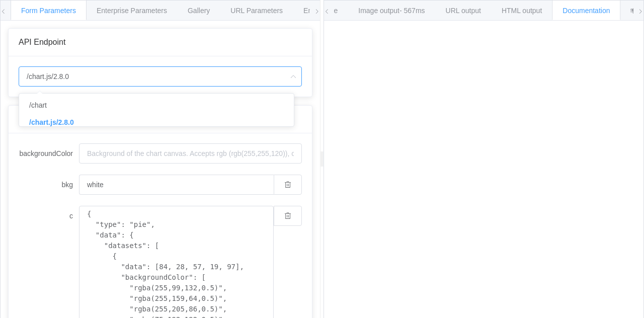 Image resolution: width=644 pixels, height=318 pixels. What do you see at coordinates (522, 11) in the screenshot?
I see `span: HTML output` at bounding box center [522, 11].